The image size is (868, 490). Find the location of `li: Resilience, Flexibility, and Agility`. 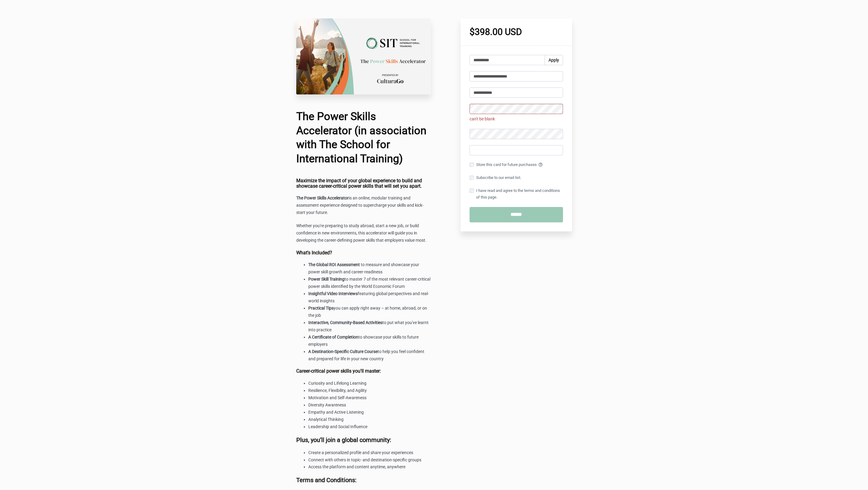

li: Resilience, Flexibility, and Agility is located at coordinates (370, 391).